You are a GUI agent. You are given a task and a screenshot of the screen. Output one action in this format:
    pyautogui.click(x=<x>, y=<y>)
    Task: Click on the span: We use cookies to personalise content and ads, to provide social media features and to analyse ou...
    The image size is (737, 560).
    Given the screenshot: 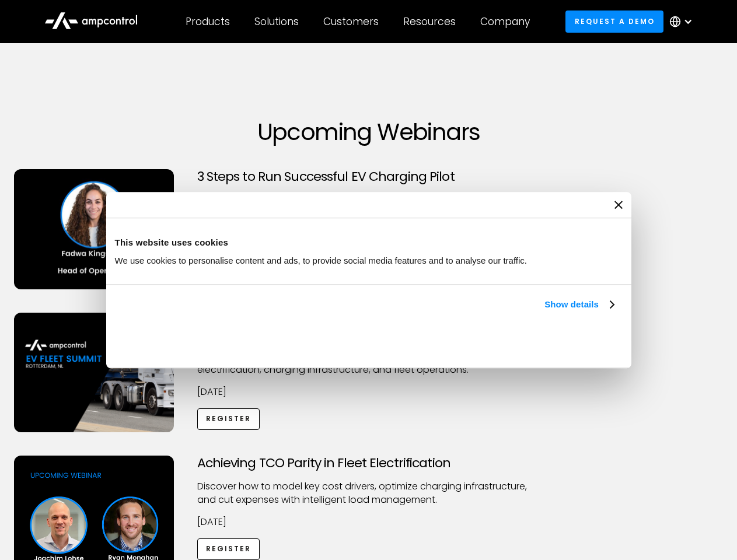 What is the action you would take?
    pyautogui.click(x=321, y=260)
    